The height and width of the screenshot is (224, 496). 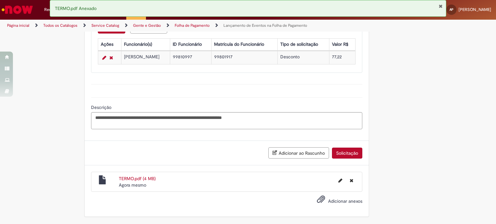 What do you see at coordinates (440, 6) in the screenshot?
I see `button: Fechar Notificação` at bounding box center [440, 6].